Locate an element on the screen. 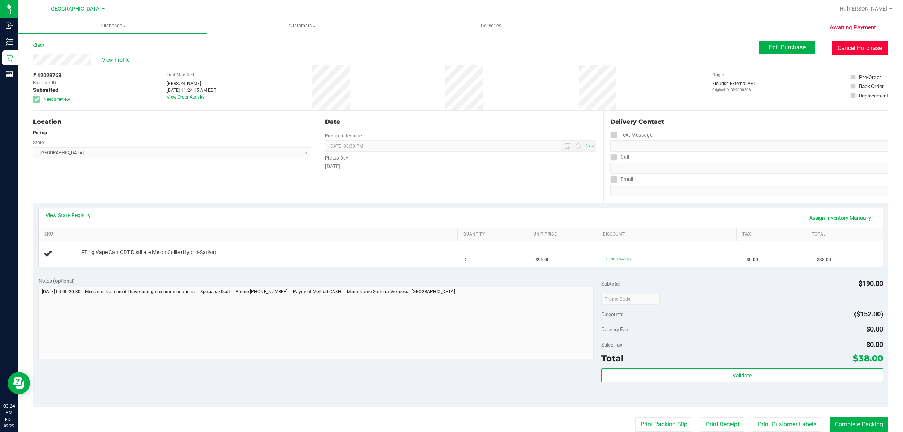 Image resolution: width=903 pixels, height=432 pixels. div: Back Order is located at coordinates (871, 86).